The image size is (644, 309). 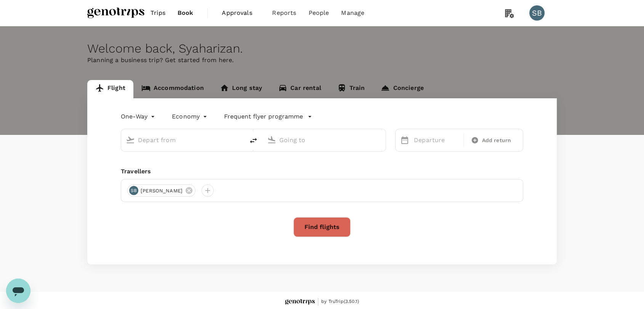 What do you see at coordinates (284, 13) in the screenshot?
I see `span: Reports` at bounding box center [284, 13].